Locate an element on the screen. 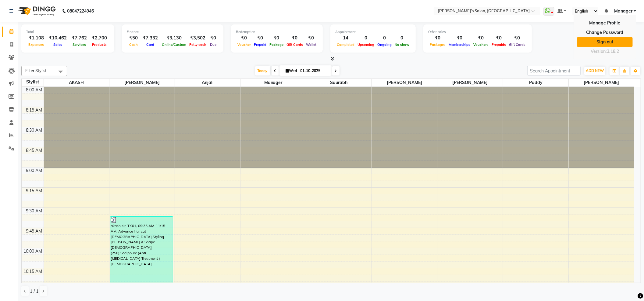 Image resolution: width=644 pixels, height=301 pixels. span: Completed is located at coordinates (346, 45).